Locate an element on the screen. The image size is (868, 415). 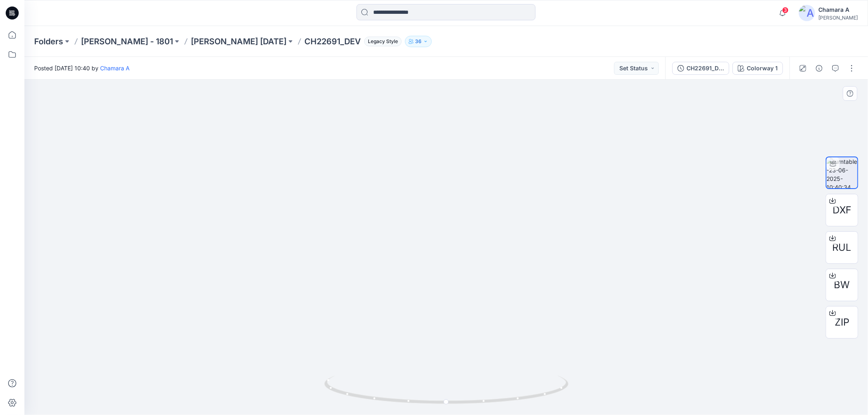
div: Colorway 1 is located at coordinates (762, 68).